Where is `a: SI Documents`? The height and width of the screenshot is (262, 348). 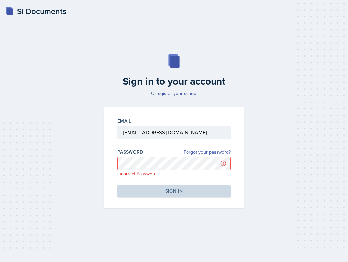 a: SI Documents is located at coordinates (36, 11).